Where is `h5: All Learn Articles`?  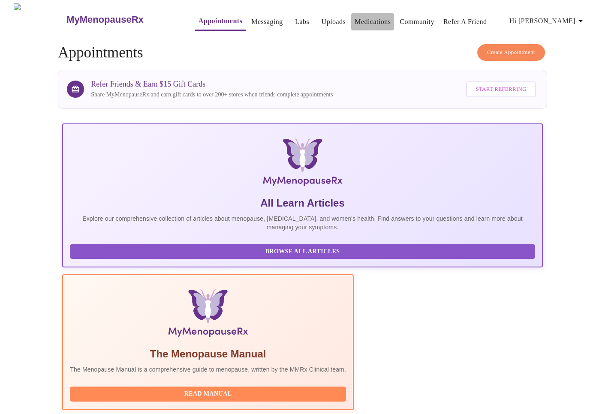 h5: All Learn Articles is located at coordinates (302, 203).